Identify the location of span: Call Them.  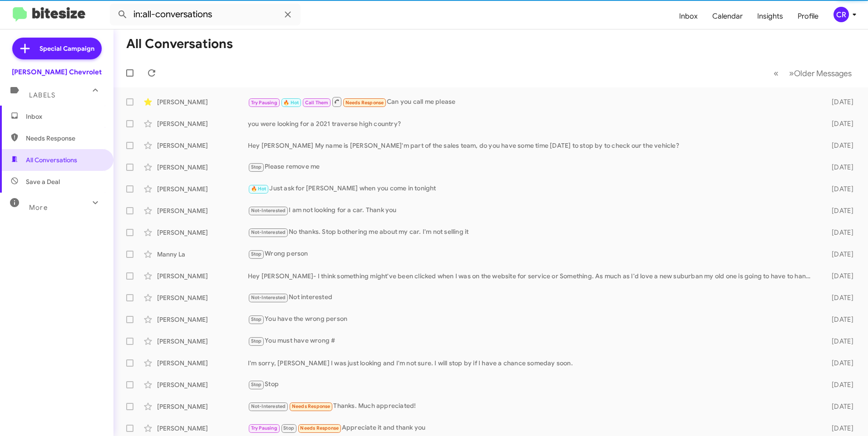
(317, 103).